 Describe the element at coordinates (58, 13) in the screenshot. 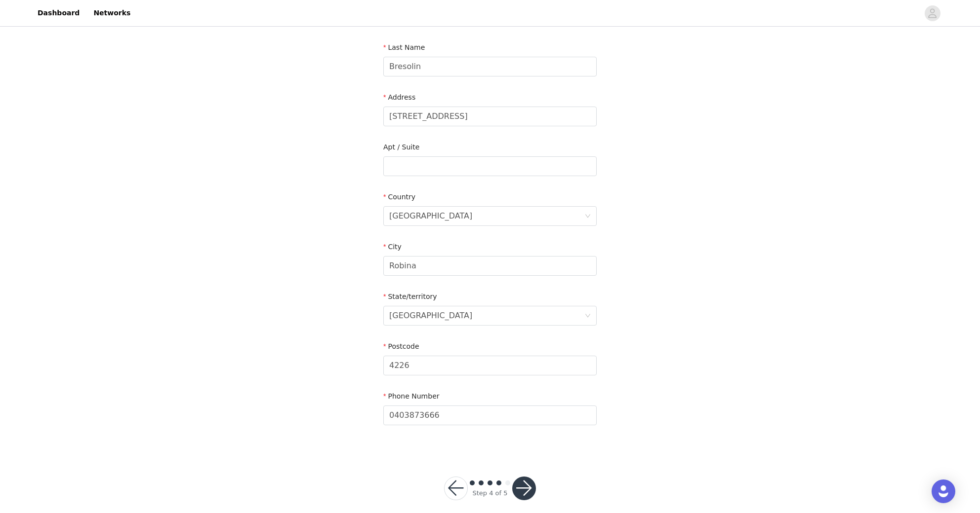

I see `a: Dashboard` at that location.